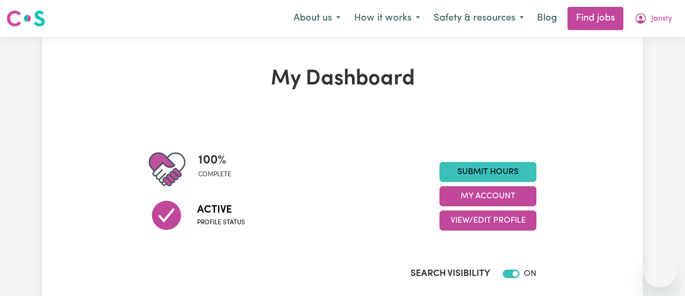  Describe the element at coordinates (450, 274) in the screenshot. I see `label: Search Visibility` at that location.